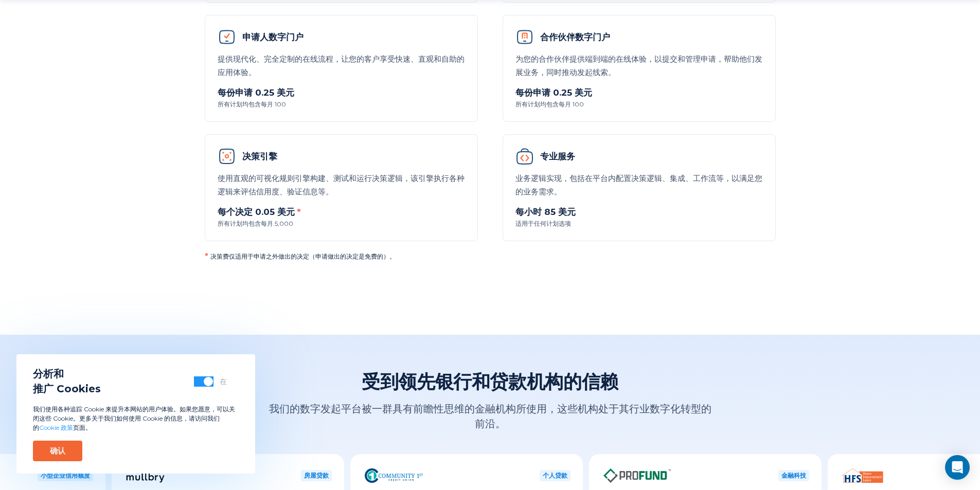  What do you see at coordinates (56, 427) in the screenshot?
I see `a: Cookie 政策` at bounding box center [56, 427].